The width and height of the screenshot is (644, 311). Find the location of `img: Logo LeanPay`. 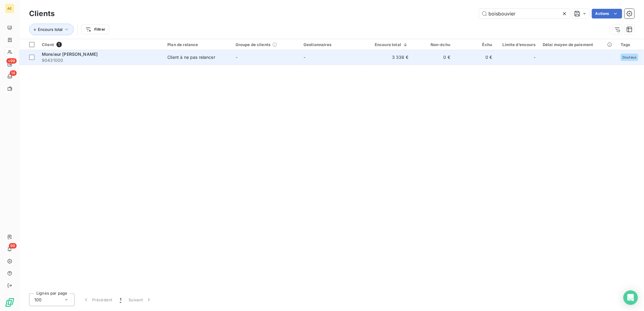

img: Logo LeanPay is located at coordinates (10, 303).